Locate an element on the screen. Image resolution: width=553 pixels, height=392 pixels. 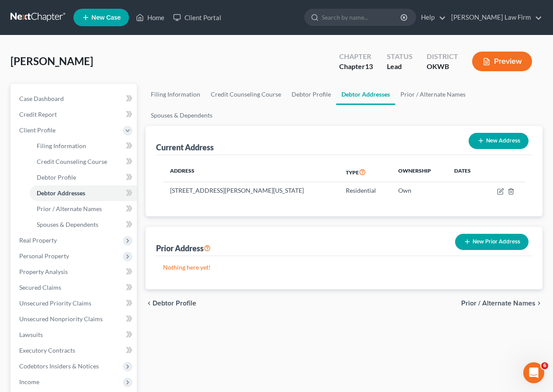
button: chevron_left Debtor Profile is located at coordinates (171, 304).